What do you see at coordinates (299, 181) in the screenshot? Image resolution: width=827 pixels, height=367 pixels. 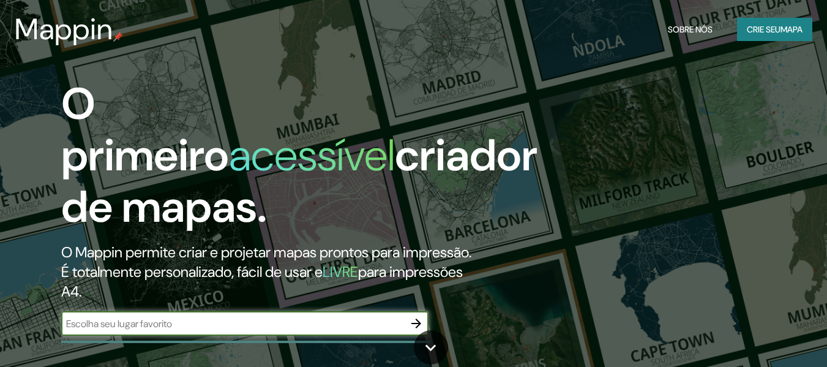 I see `font: criador de mapas.` at bounding box center [299, 181].